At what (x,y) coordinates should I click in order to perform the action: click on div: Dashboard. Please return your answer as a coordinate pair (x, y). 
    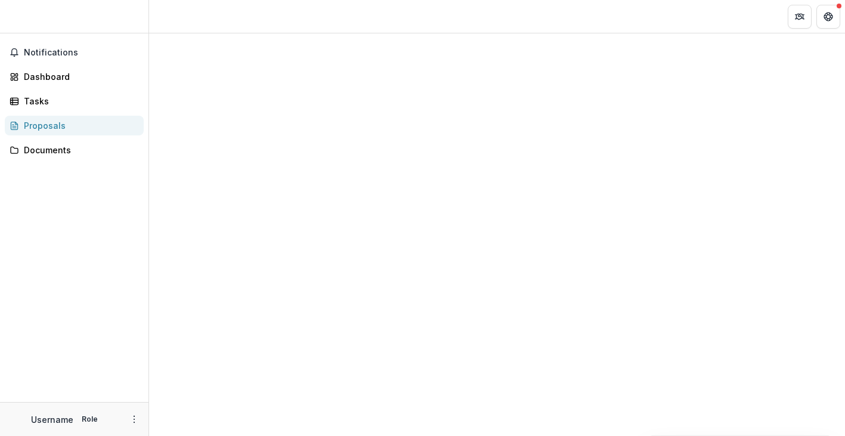
    Looking at the image, I should click on (79, 76).